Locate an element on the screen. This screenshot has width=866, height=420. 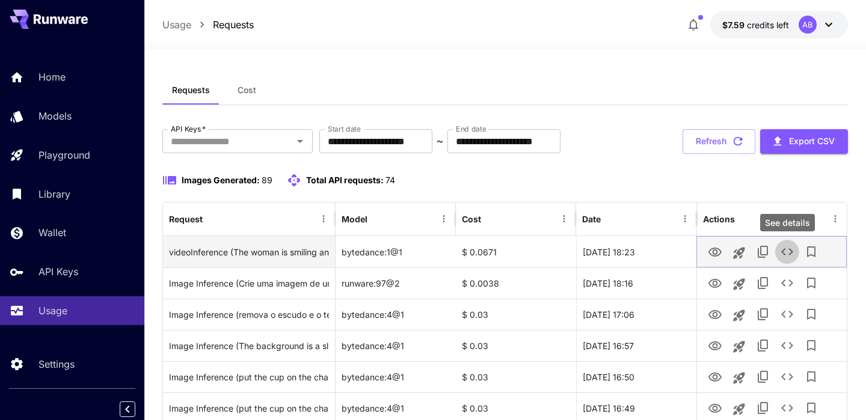
button: Export CSV is located at coordinates (804, 141).